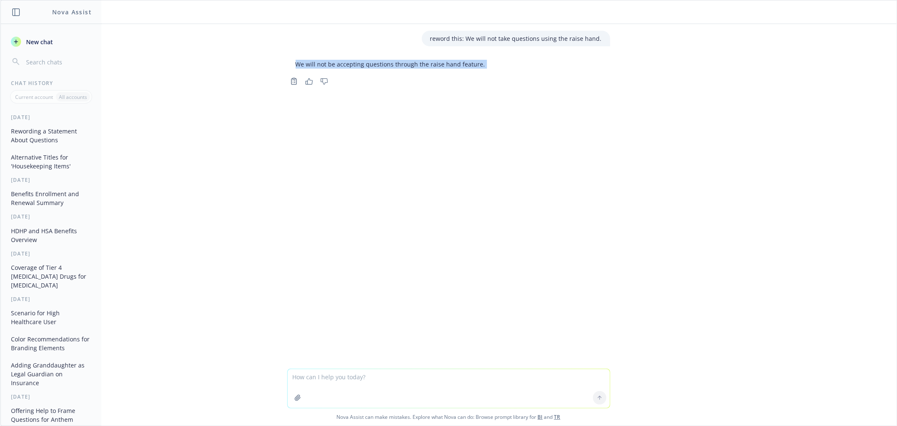 The height and width of the screenshot is (426, 897). I want to click on p: Current account, so click(34, 97).